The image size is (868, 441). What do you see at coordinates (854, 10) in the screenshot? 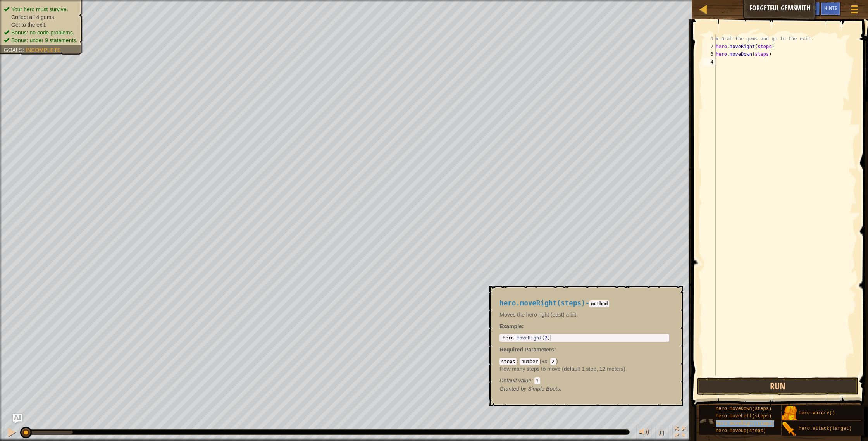
I see `button: Show game menu` at bounding box center [854, 10].